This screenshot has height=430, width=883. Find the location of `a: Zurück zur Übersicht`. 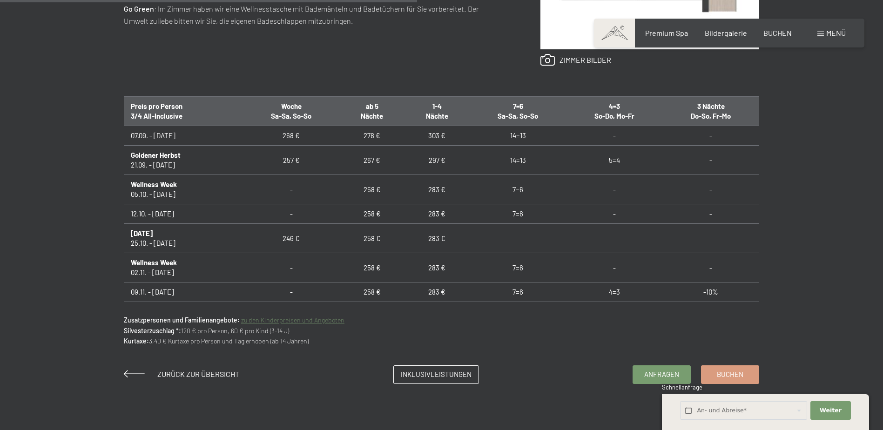

a: Zurück zur Übersicht is located at coordinates (181, 374).